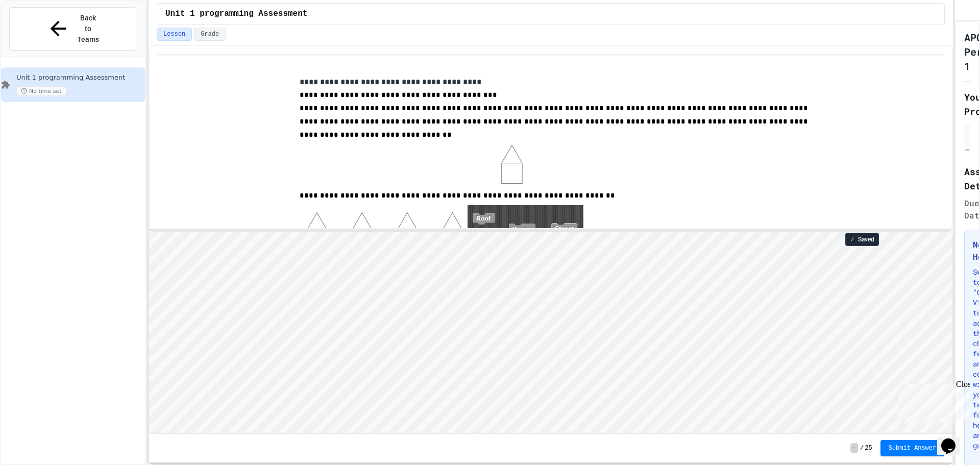 Image resolution: width=980 pixels, height=465 pixels. What do you see at coordinates (88, 29) in the screenshot?
I see `span: Back to Teams` at bounding box center [88, 29].